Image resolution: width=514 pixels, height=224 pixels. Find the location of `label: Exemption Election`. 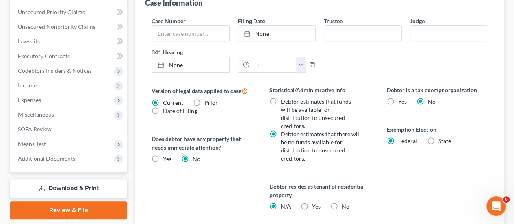

label: Exemption Election is located at coordinates (437, 129).